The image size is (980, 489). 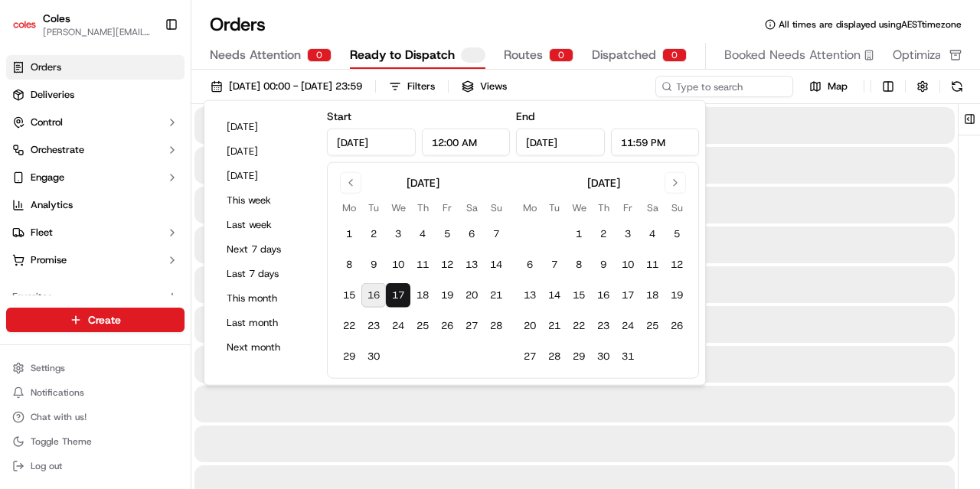 What do you see at coordinates (47, 178) in the screenshot?
I see `span: Engage` at bounding box center [47, 178].